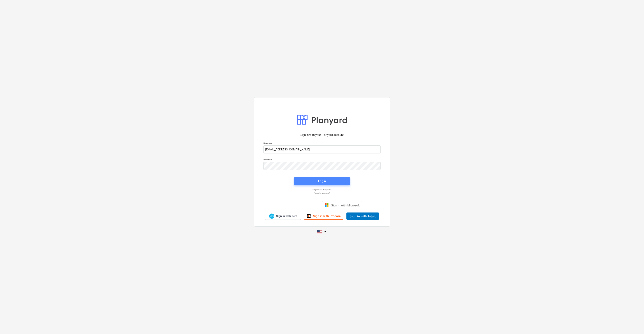 The width and height of the screenshot is (644, 334). I want to click on p: Sign in with your Planyard account, so click(322, 135).